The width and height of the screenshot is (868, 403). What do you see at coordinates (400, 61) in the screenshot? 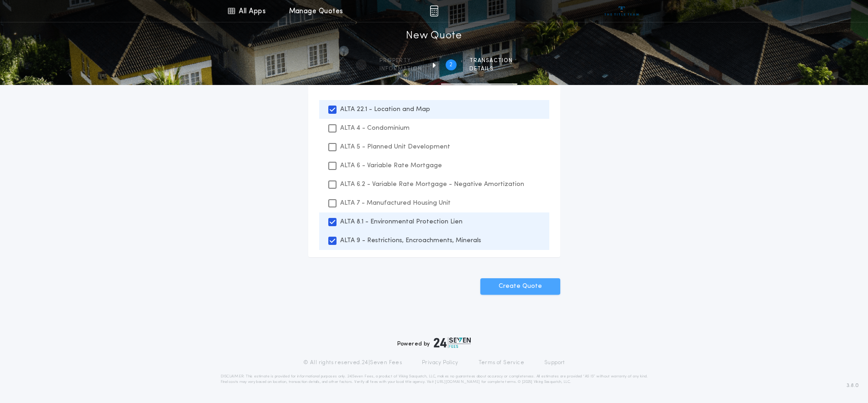
I see `span: Property` at bounding box center [400, 61].